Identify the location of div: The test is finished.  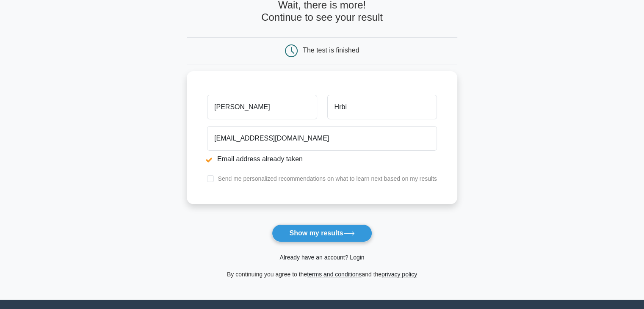
(331, 50).